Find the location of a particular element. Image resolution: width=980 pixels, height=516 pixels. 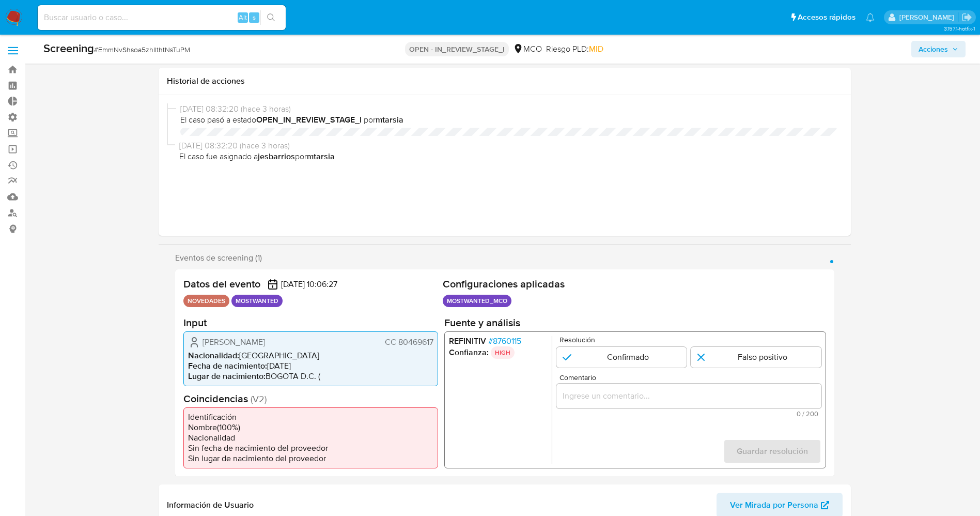

p: jesica.barrios@mercadolibre.com is located at coordinates (928, 17).